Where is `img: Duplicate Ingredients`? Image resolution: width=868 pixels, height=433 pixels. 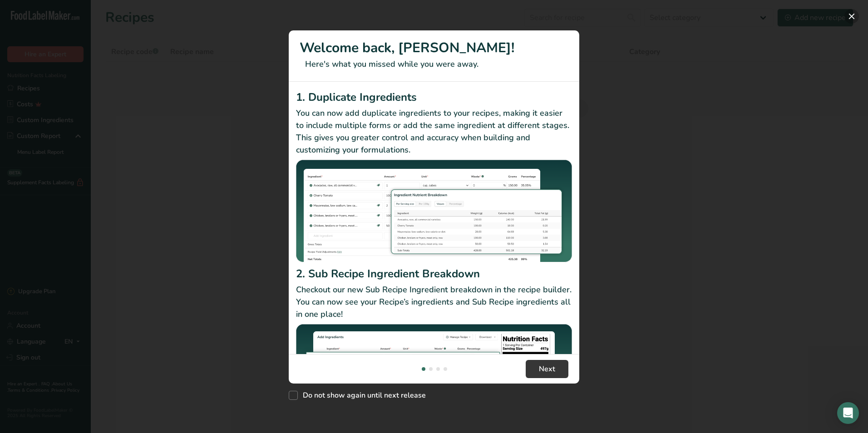 img: Duplicate Ingredients is located at coordinates (434, 212).